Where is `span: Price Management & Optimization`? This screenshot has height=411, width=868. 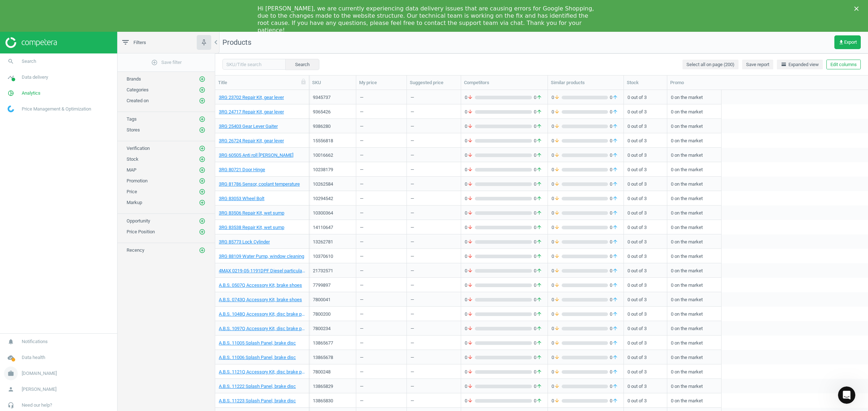
span: Price Management & Optimization is located at coordinates (56, 109).